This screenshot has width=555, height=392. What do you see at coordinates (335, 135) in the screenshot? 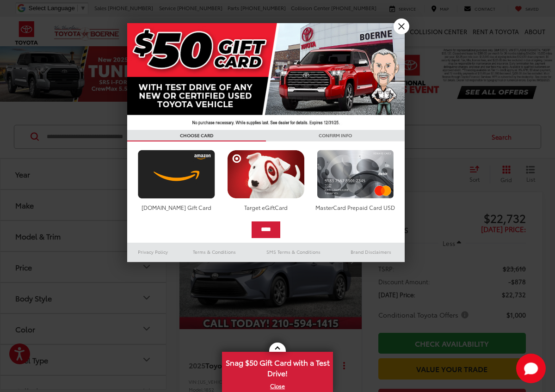
I see `h3: CONFIRM INFO` at bounding box center [335, 135].